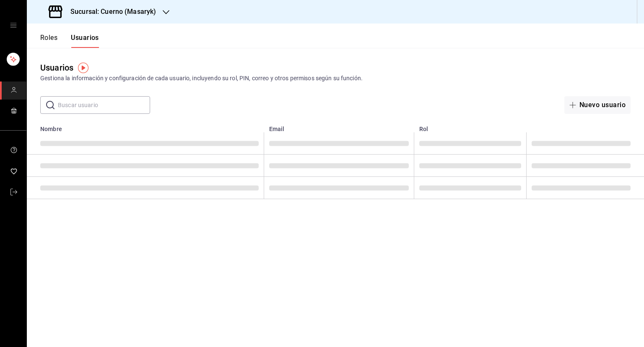  What do you see at coordinates (57, 68) in the screenshot?
I see `div: Usuarios` at bounding box center [57, 68].